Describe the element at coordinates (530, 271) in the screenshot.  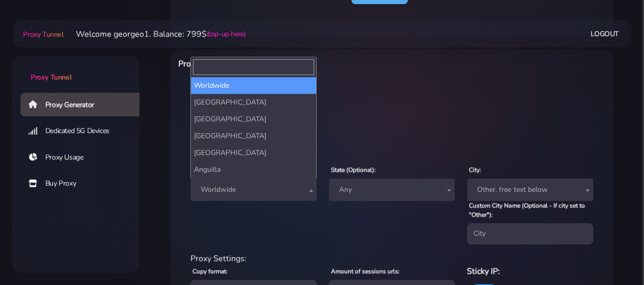
I see `h6: Sticky IP:` at that location.